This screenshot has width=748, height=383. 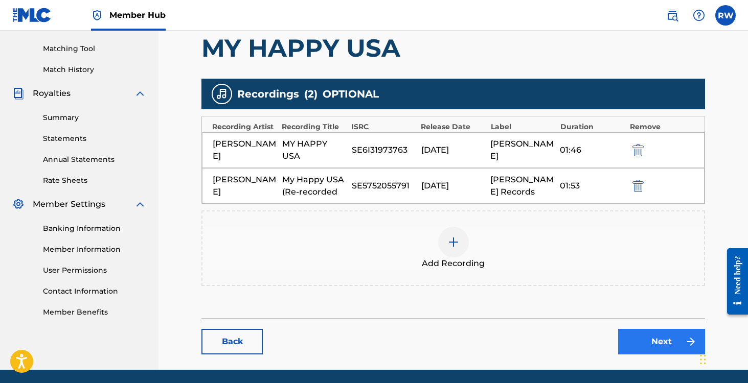 I want to click on div: SE6I31973763, so click(x=384, y=150).